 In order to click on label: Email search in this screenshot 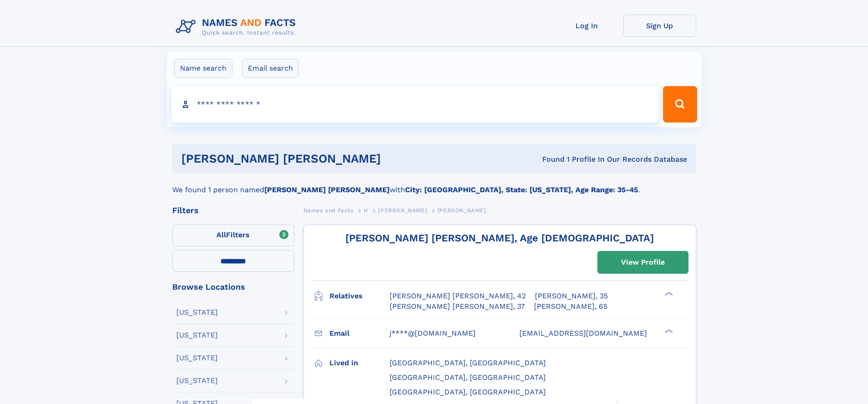, I will do `click(270, 69)`.